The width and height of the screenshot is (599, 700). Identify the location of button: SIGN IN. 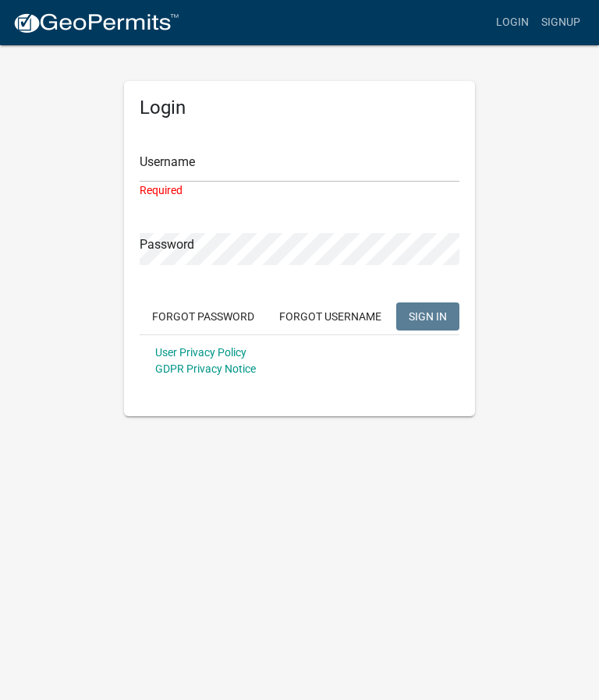
(427, 317).